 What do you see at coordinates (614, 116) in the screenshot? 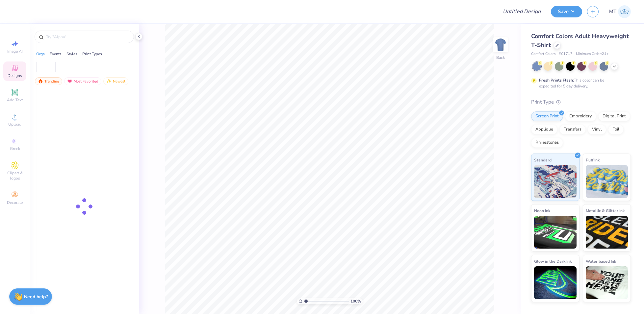
I see `div: Digital Print` at bounding box center [614, 116].